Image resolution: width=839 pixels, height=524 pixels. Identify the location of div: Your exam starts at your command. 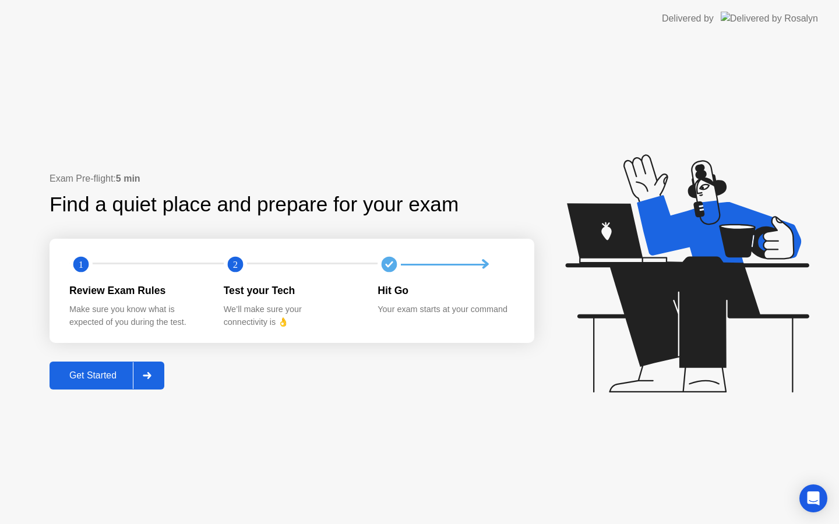
(445, 310).